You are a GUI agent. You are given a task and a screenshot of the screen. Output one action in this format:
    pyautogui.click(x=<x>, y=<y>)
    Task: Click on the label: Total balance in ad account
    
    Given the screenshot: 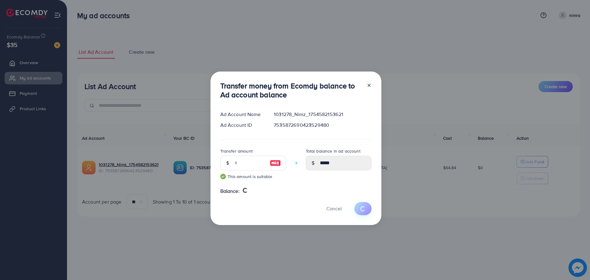 What is the action you would take?
    pyautogui.click(x=333, y=151)
    